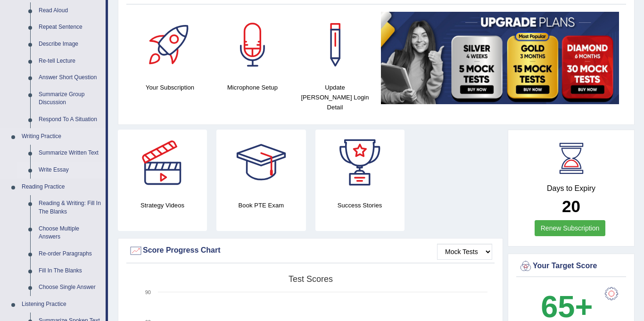 The width and height of the screenshot is (644, 321). Describe the element at coordinates (252, 87) in the screenshot. I see `h4: Microphone Setup` at that location.